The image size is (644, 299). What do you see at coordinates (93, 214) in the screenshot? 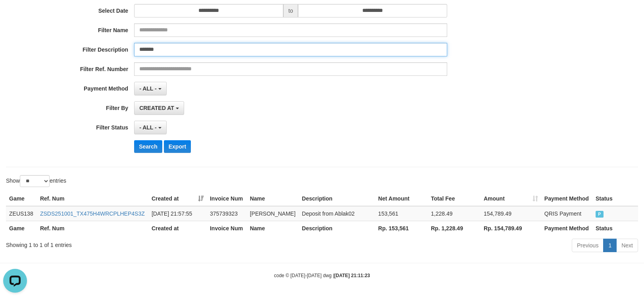
I see `a: ZSDS251001_TX475H4WRCPLHEP4S3Z` at bounding box center [93, 214].